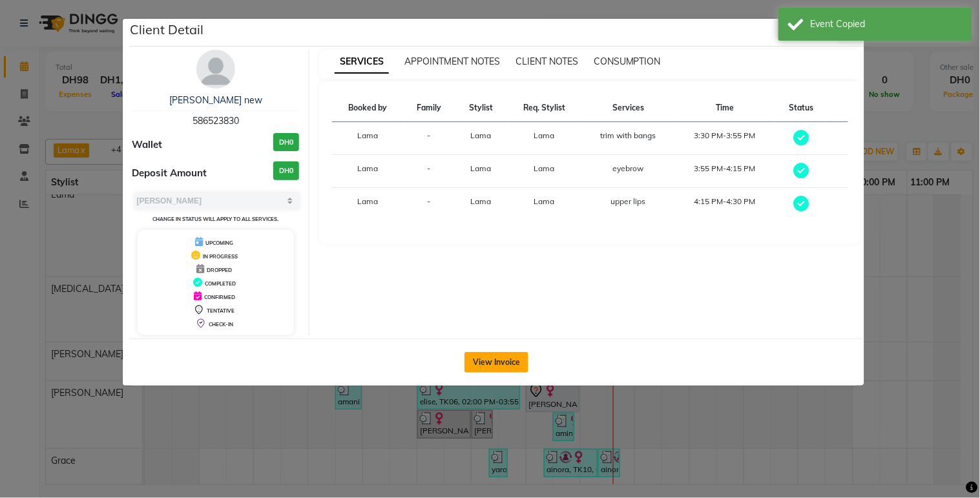  What do you see at coordinates (629, 201) in the screenshot?
I see `div: upper lips` at bounding box center [629, 201].